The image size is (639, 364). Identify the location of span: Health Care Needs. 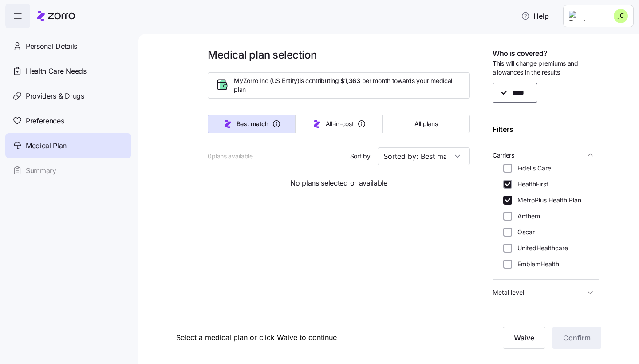
(56, 71).